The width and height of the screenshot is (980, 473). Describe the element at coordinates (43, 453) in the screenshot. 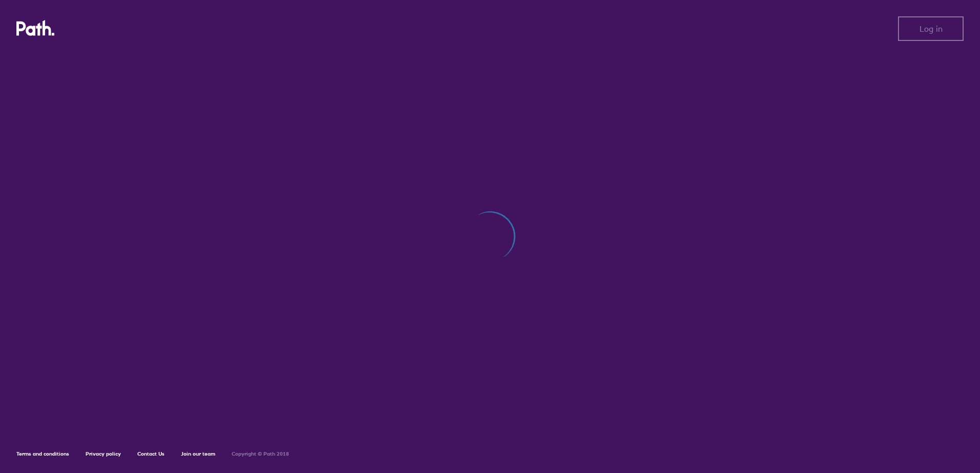

I see `a: Terms and conditions` at that location.